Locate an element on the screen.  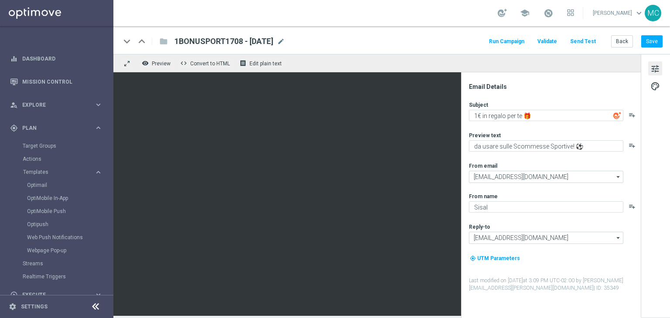
span: 1BONUSPORT1708 - 2025-08-17 is located at coordinates (224, 41).